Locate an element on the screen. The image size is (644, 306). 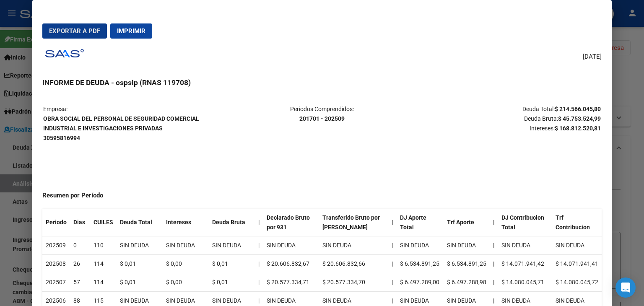
td: $ 20.577.334,71 is located at coordinates (291, 282).